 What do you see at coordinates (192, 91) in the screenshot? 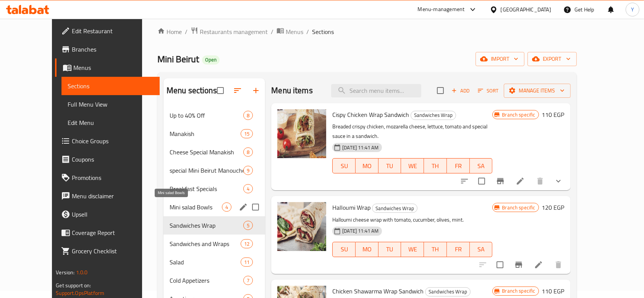
I see `h2: Menu sections` at bounding box center [192, 91].